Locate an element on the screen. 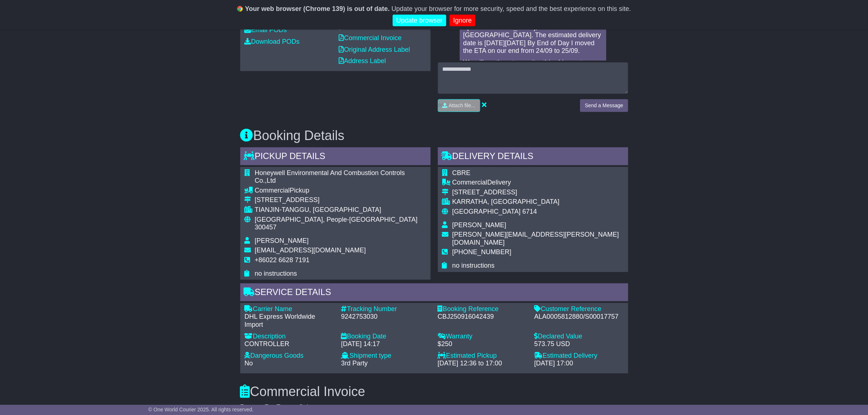  span: Honeywell Environmental And Combustion Controls Co.,Ltd is located at coordinates (330, 177).